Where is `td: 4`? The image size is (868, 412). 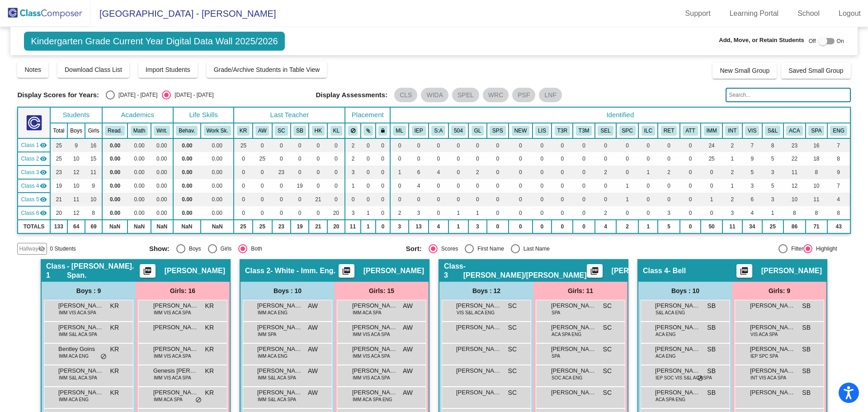 td: 4 is located at coordinates (438, 172).